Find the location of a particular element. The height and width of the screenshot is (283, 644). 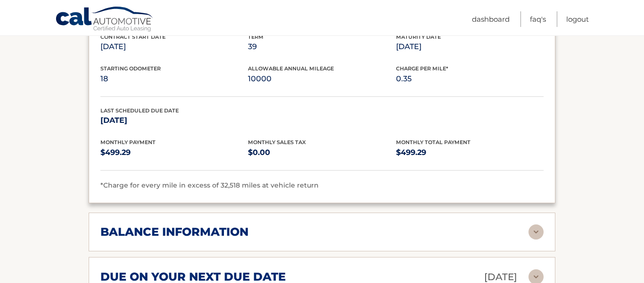

span: Allowable Annual Mileage is located at coordinates (290, 68).